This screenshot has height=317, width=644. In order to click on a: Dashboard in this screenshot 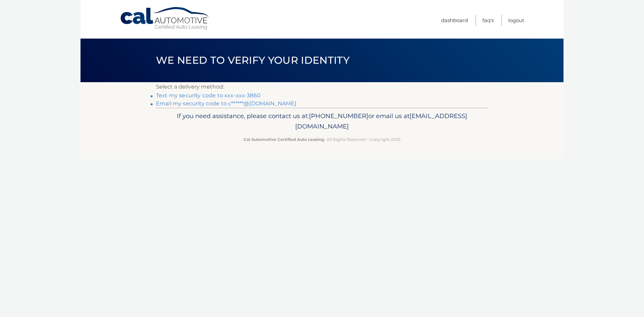, I will do `click(455, 20)`.